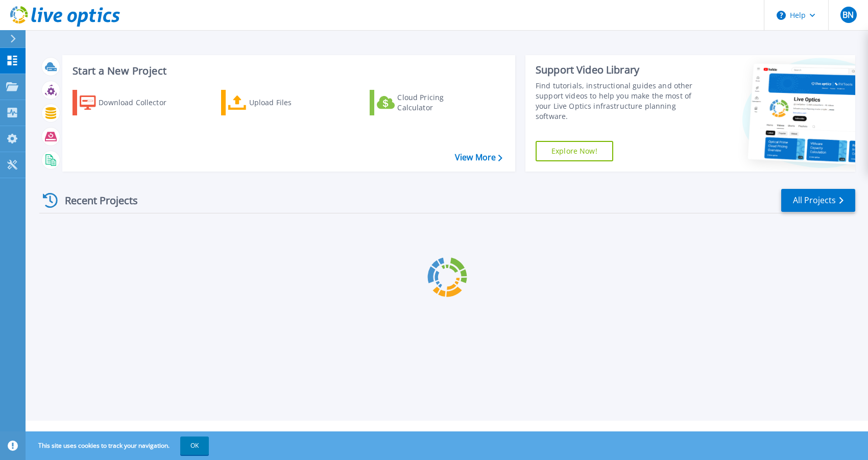 The width and height of the screenshot is (868, 460). I want to click on a: Download Collector, so click(129, 103).